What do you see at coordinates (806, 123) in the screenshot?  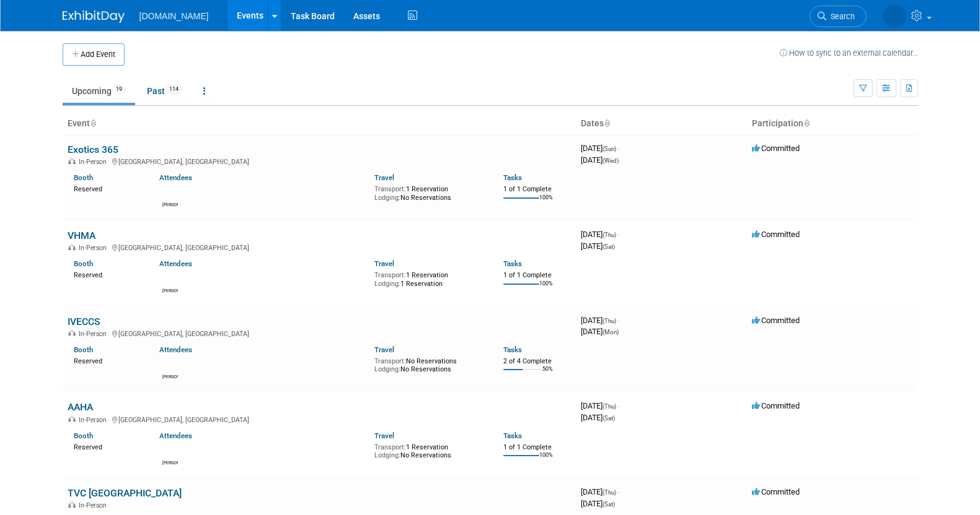 I see `a: Sort by Participation Type` at bounding box center [806, 123].